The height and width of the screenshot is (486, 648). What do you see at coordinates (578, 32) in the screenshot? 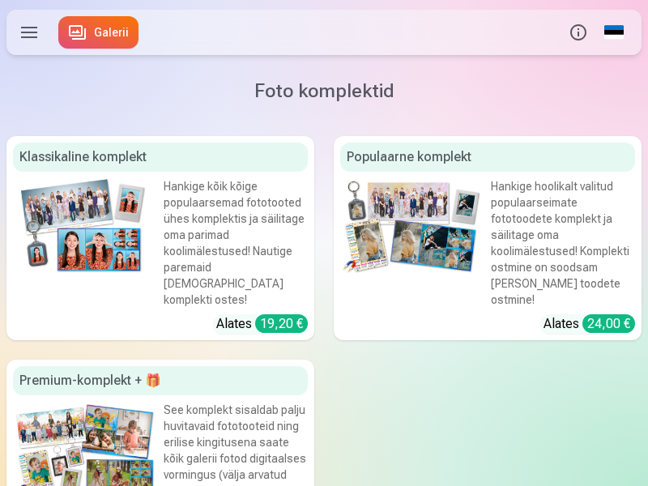
I see `button: Info` at bounding box center [578, 32].